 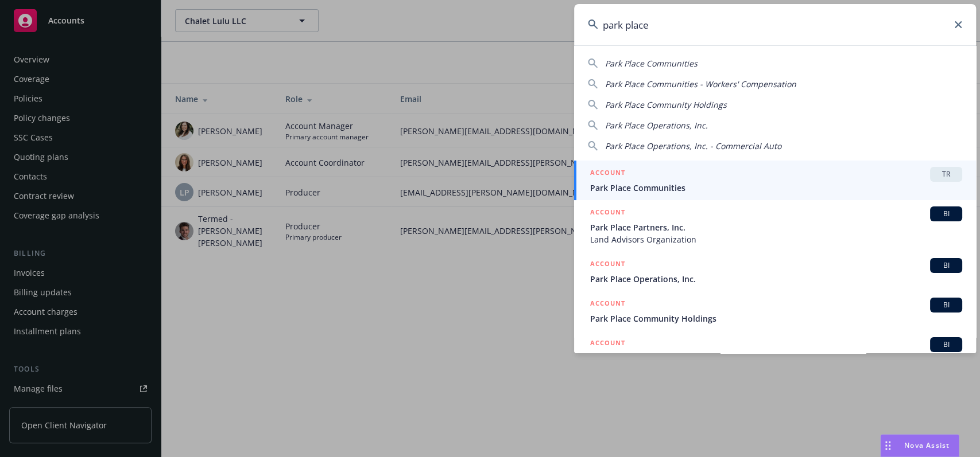 I want to click on a: ACCOUNTBIPark Place Community Holdings, so click(x=775, y=311).